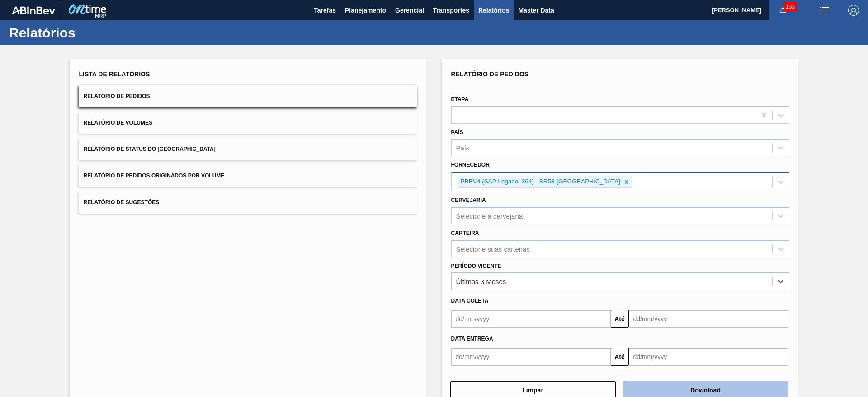 This screenshot has width=868, height=397. I want to click on span: 133, so click(790, 7).